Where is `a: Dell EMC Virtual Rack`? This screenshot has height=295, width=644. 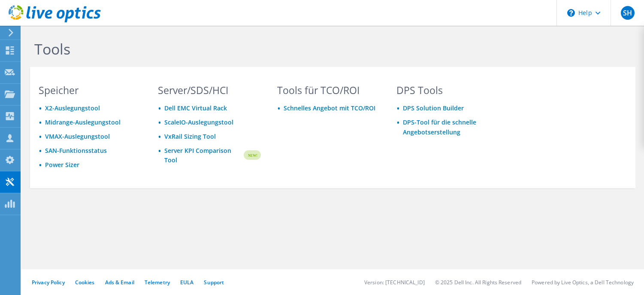 a: Dell EMC Virtual Rack is located at coordinates (195, 108).